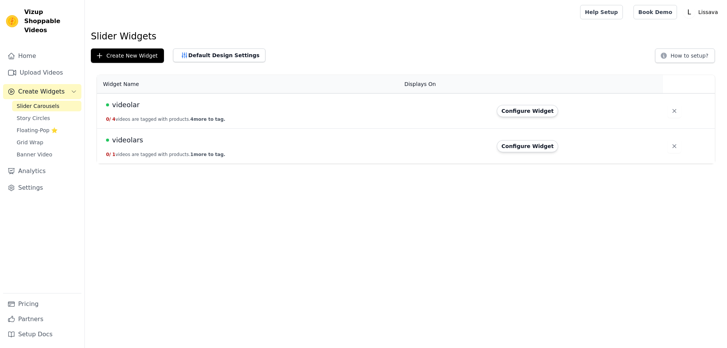 The height and width of the screenshot is (348, 727). I want to click on button: Default Design Settings, so click(219, 55).